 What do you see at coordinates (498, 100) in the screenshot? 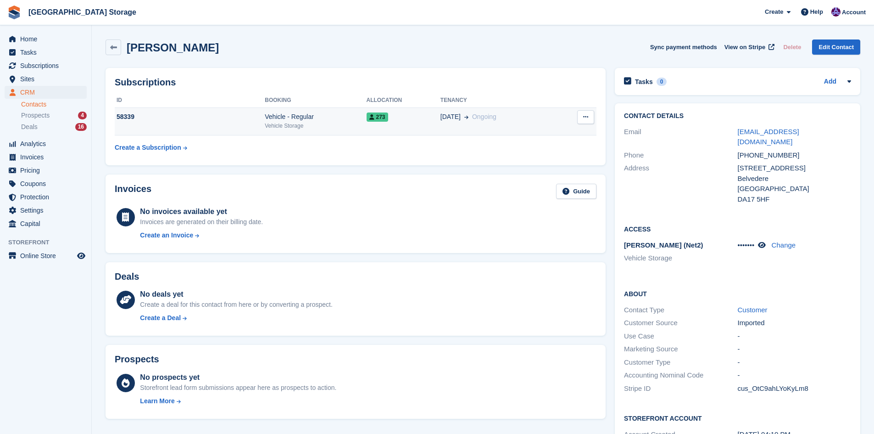
I see `th: Tenancy` at bounding box center [498, 100].